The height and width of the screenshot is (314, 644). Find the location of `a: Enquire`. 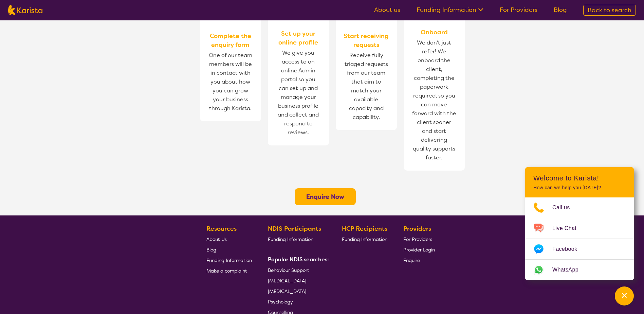

a: Enquire is located at coordinates (418, 260).